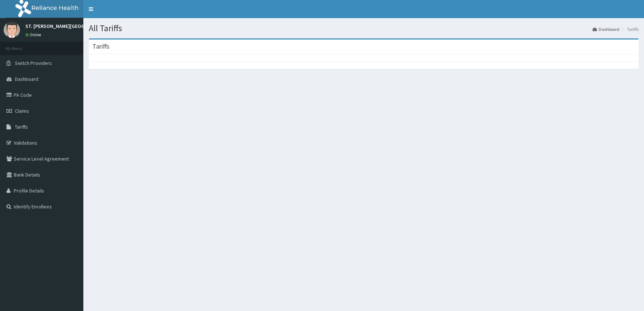 The image size is (644, 311). What do you see at coordinates (26, 79) in the screenshot?
I see `span: Dashboard` at bounding box center [26, 79].